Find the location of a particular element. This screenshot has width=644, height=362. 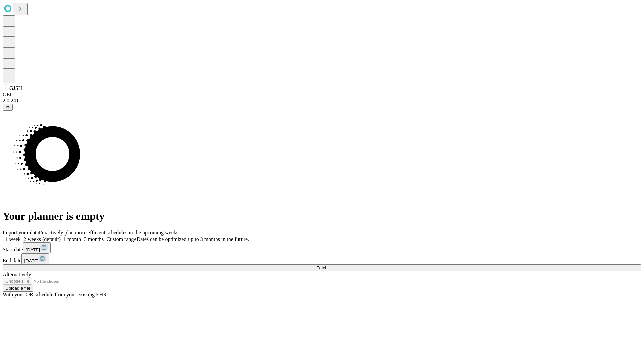

div: 2.0.241 is located at coordinates (322, 101).